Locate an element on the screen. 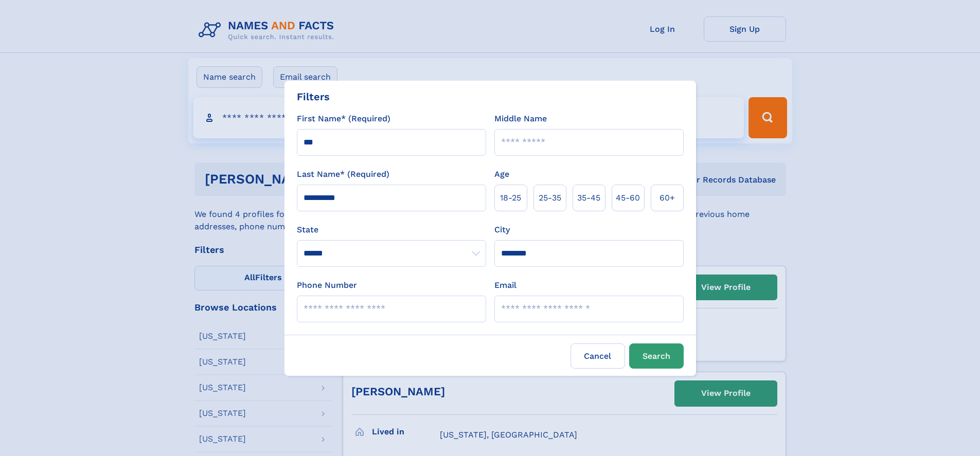  label: Age is located at coordinates (501, 174).